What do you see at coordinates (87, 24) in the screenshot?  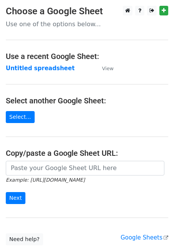 I see `p: Use one of the options below...` at bounding box center [87, 24].